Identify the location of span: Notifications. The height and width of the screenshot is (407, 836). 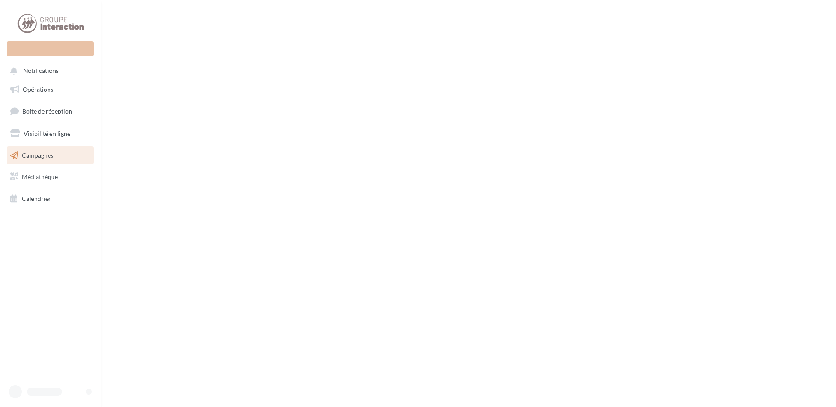
(41, 71).